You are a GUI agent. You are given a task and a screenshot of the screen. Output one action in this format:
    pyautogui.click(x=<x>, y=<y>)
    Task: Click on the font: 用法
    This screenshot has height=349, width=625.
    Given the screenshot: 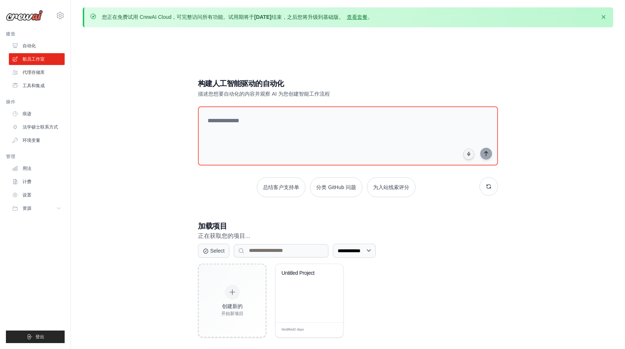 What is the action you would take?
    pyautogui.click(x=27, y=168)
    